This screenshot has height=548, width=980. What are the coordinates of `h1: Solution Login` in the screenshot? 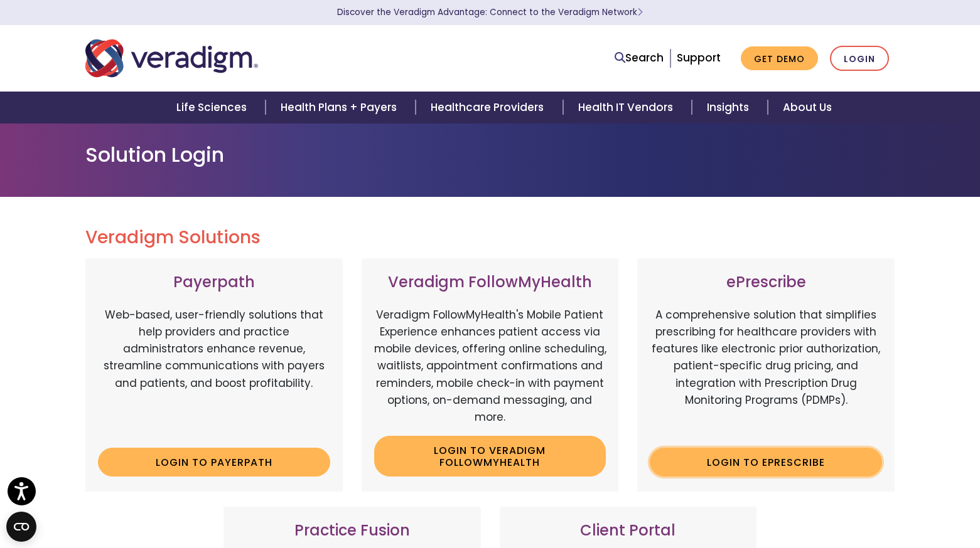 It's located at (490, 155).